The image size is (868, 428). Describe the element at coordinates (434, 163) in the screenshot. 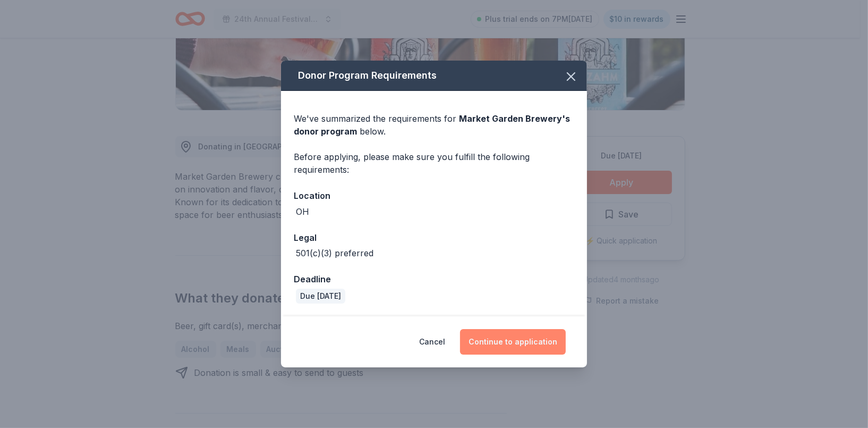

I see `div: Before applying, please make sure you fulfill the following requirements:` at that location.